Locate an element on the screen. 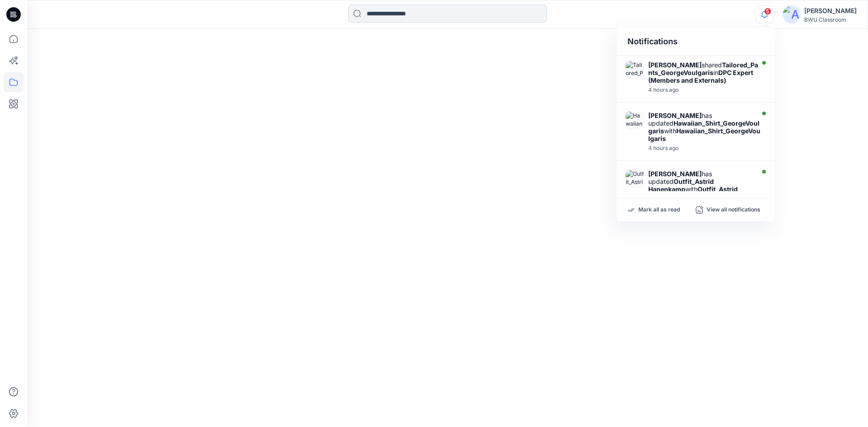 The image size is (868, 427). div: Thursday, October 02, 2025 00:26 is located at coordinates (704, 90).